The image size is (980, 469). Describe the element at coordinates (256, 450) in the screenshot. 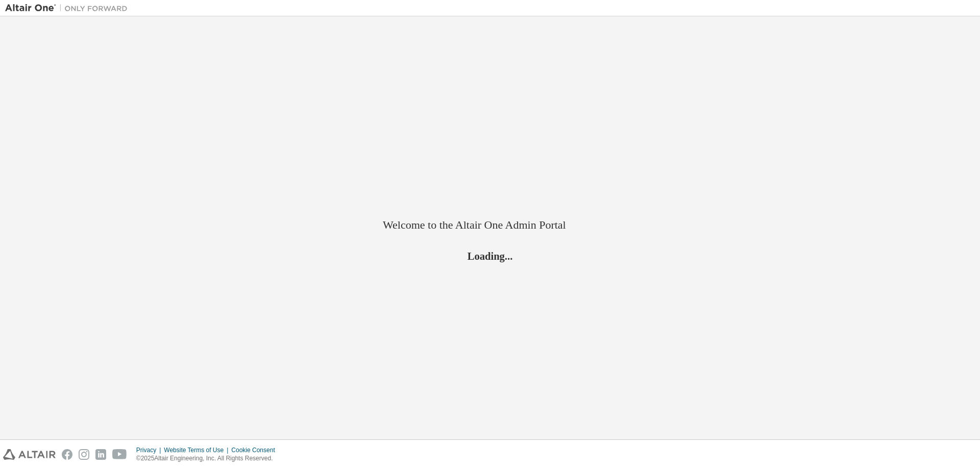

I see `div: Cookie Consent` at that location.